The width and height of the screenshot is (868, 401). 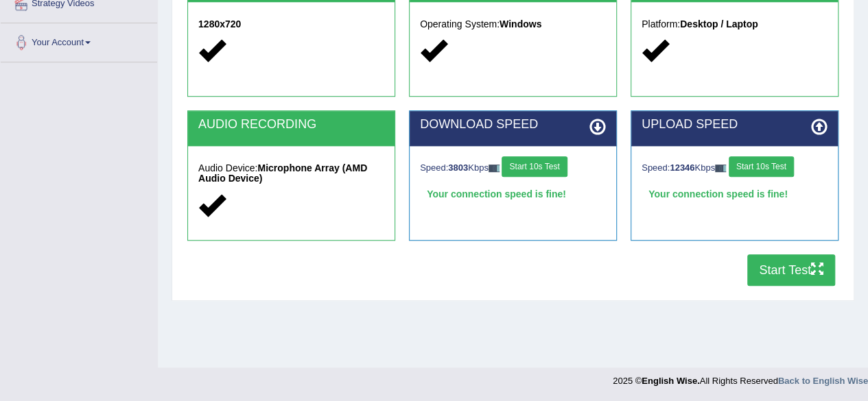 What do you see at coordinates (283, 173) in the screenshot?
I see `strong: Microphone Array (AMD Audio Device)` at bounding box center [283, 173].